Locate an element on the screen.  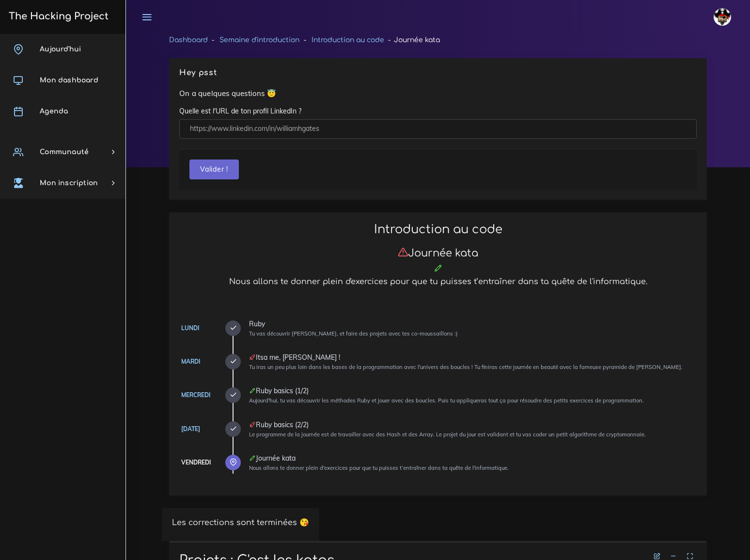
small: Tu iras un peu plus loin dans les bases de la programmation avec l'univers des boucles ! Tu finir... is located at coordinates (466, 367).